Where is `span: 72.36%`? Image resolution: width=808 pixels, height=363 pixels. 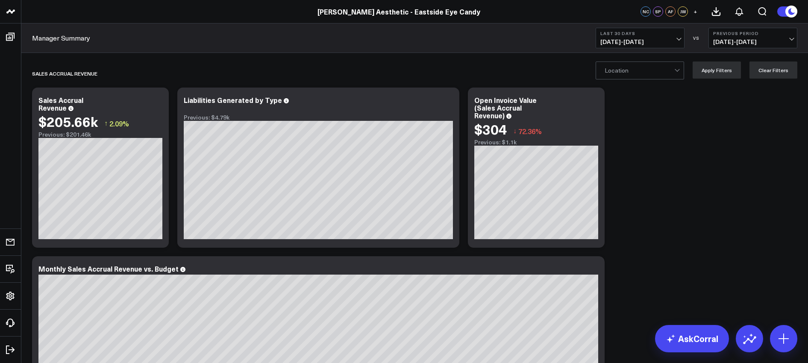
span: 72.36% is located at coordinates (530, 131).